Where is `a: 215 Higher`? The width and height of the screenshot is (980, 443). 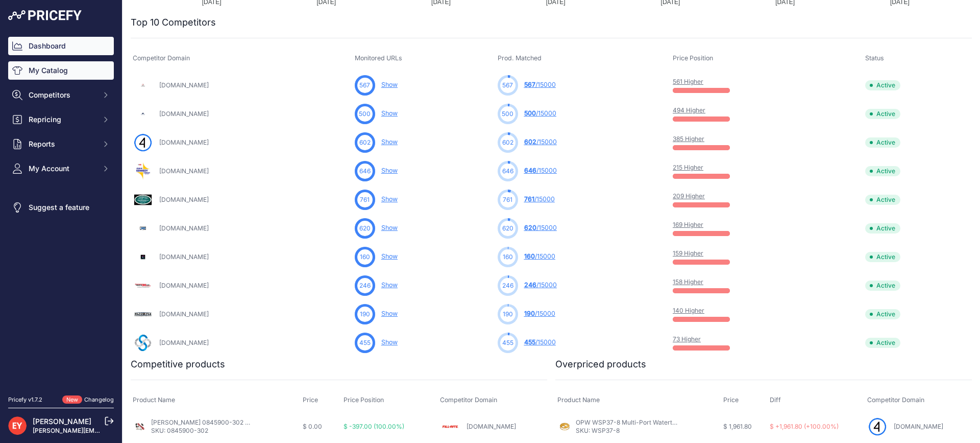 a: 215 Higher is located at coordinates (688, 167).